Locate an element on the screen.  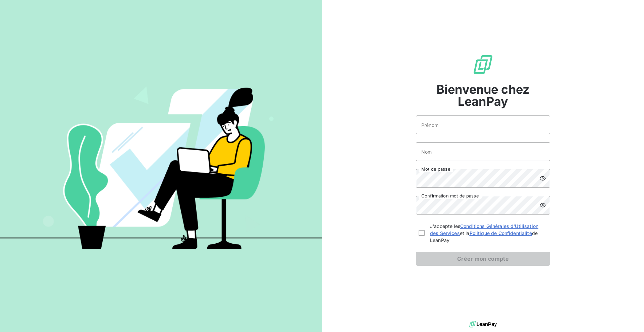
span: Bienvenue chez LeanPay is located at coordinates (483, 95).